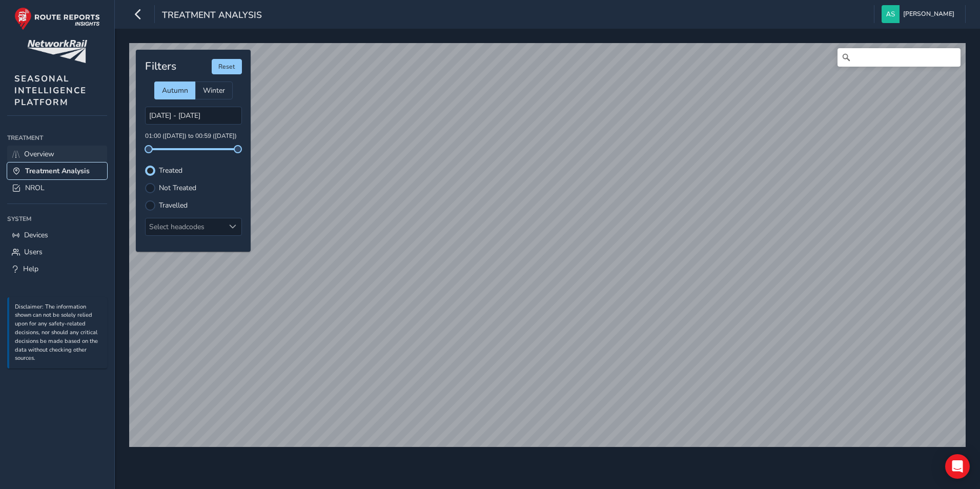 The image size is (980, 489). Describe the element at coordinates (51, 90) in the screenshot. I see `span: SEASONAL INTELLIGENCE PLATFORM` at that location.